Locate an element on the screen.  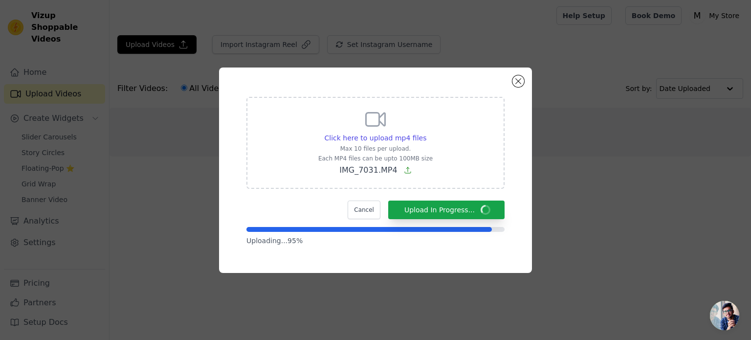
p: Uploading... 95 % is located at coordinates (375, 240).